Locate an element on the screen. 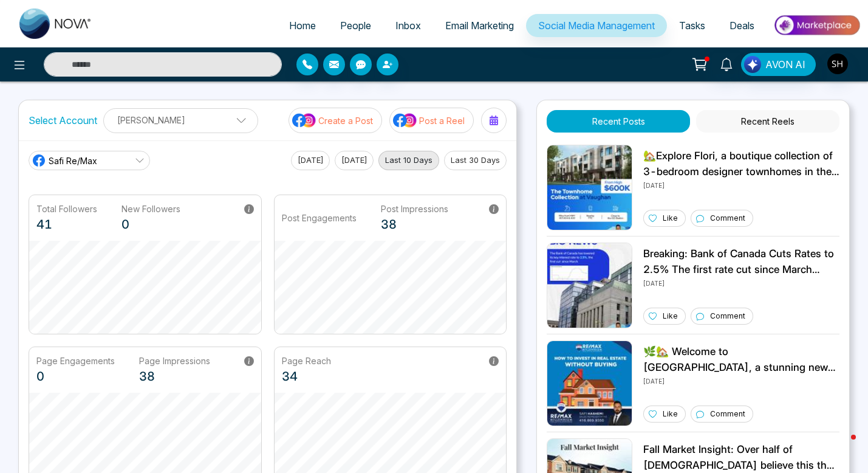  button: social-media-iconCreate a Post is located at coordinates (335, 120).